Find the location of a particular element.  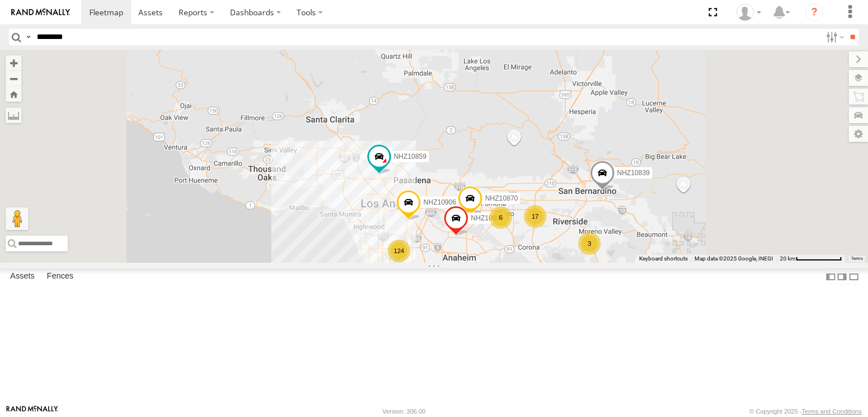

label: Hide Summary Table is located at coordinates (854, 276).